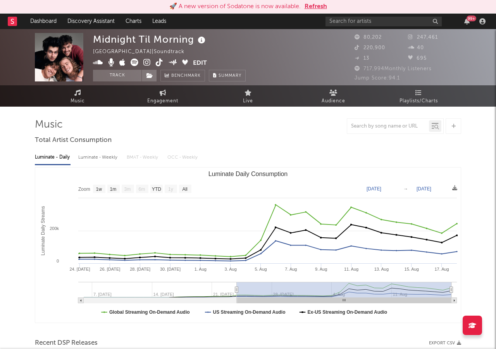 The height and width of the screenshot is (349, 496). Describe the element at coordinates (419, 101) in the screenshot. I see `span: Playlists/Charts` at that location.